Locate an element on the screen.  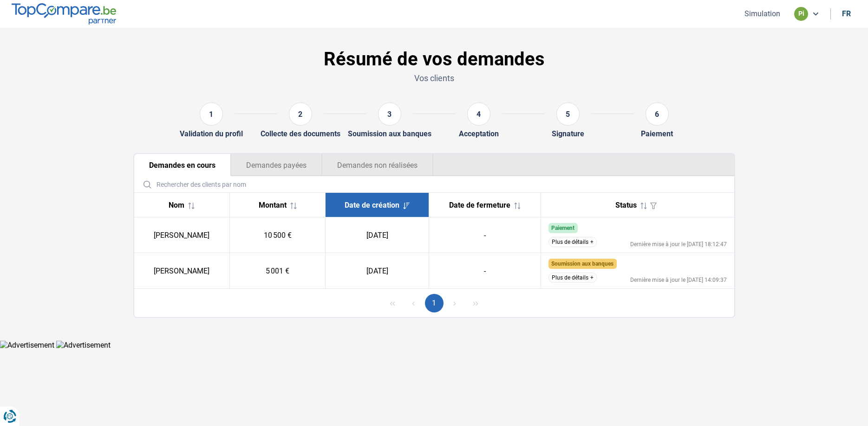
div: Collecte des documents is located at coordinates (300, 134).